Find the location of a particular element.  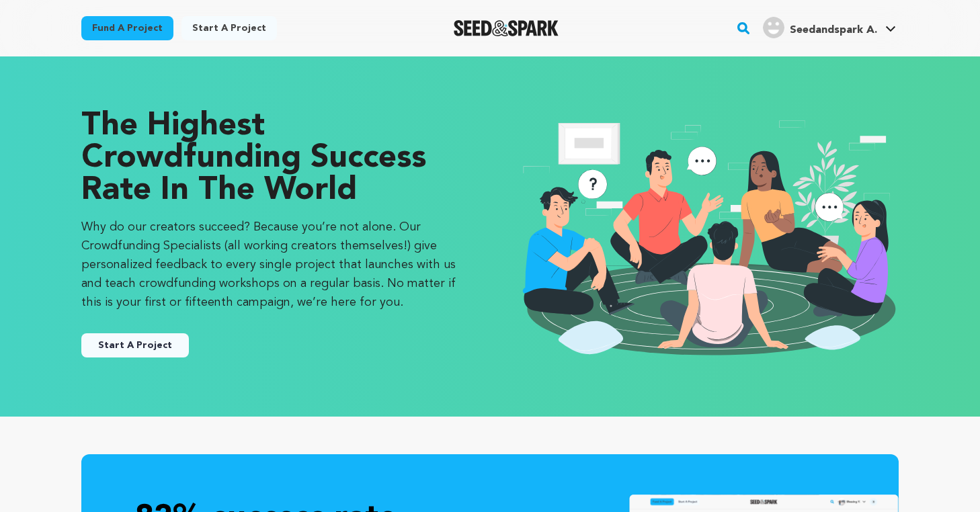

img: user.png is located at coordinates (774, 28).